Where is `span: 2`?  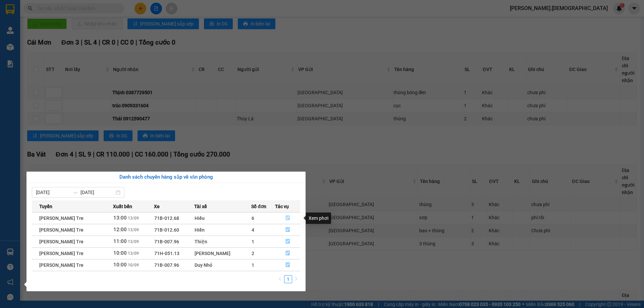 span: 2 is located at coordinates (253, 253).